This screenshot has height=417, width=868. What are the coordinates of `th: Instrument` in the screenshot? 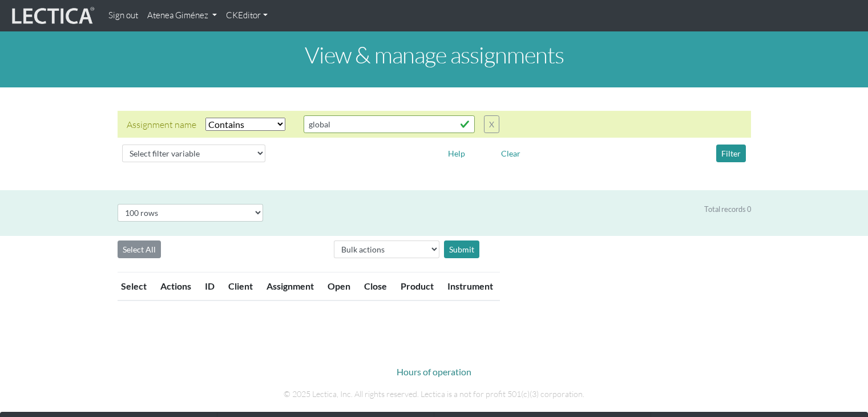 It's located at (470, 287).